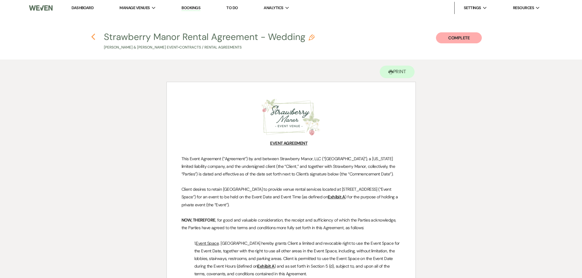 Image resolution: width=582 pixels, height=278 pixels. Describe the element at coordinates (291, 224) in the screenshot. I see `p: , for good and valuable consideration, the receipt and sufficiency of which the Parties acknowled...` at that location.